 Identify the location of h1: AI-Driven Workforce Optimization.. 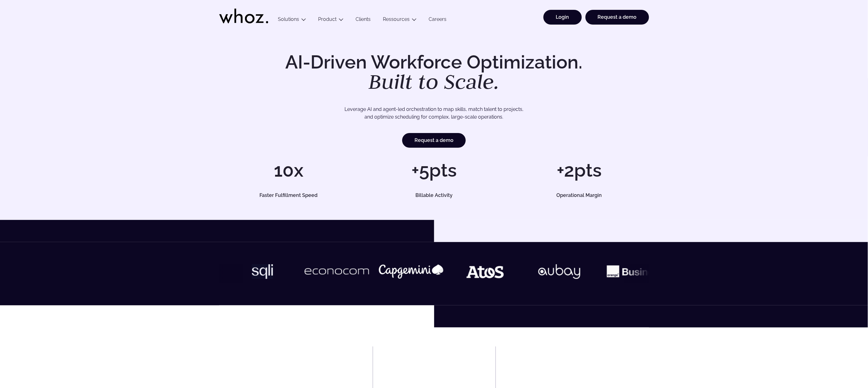
(434, 72).